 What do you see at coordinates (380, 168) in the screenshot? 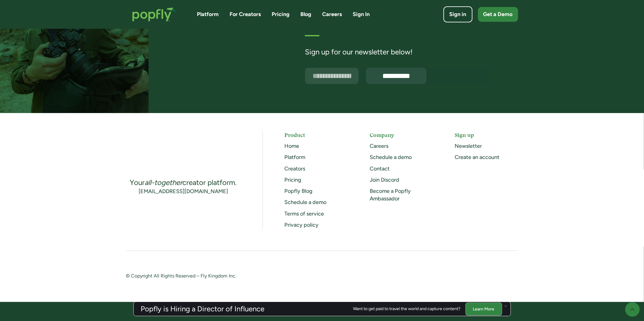
I see `a: Contact` at bounding box center [380, 168].